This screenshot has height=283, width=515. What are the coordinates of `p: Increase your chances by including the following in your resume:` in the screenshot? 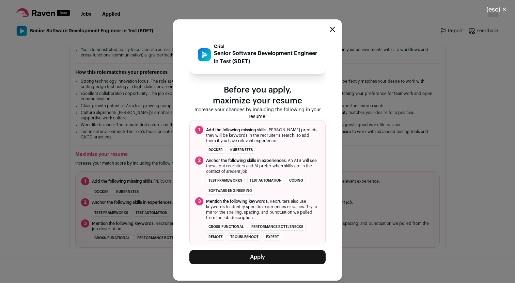 It's located at (257, 113).